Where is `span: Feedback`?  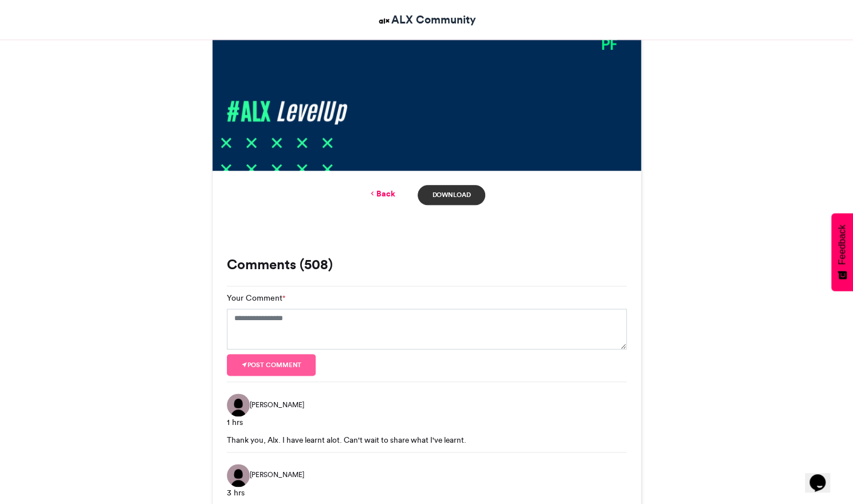
span: Feedback is located at coordinates (842, 244).